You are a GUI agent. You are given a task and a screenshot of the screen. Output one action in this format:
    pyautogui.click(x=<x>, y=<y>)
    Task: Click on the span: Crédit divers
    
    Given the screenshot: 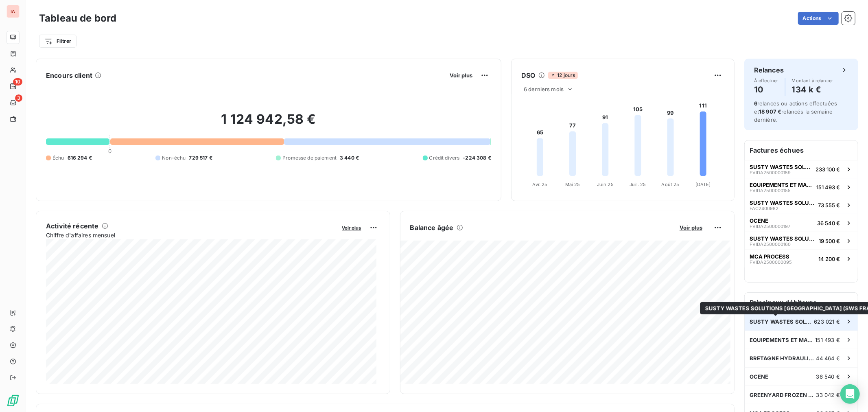 What is the action you would take?
    pyautogui.click(x=444, y=158)
    